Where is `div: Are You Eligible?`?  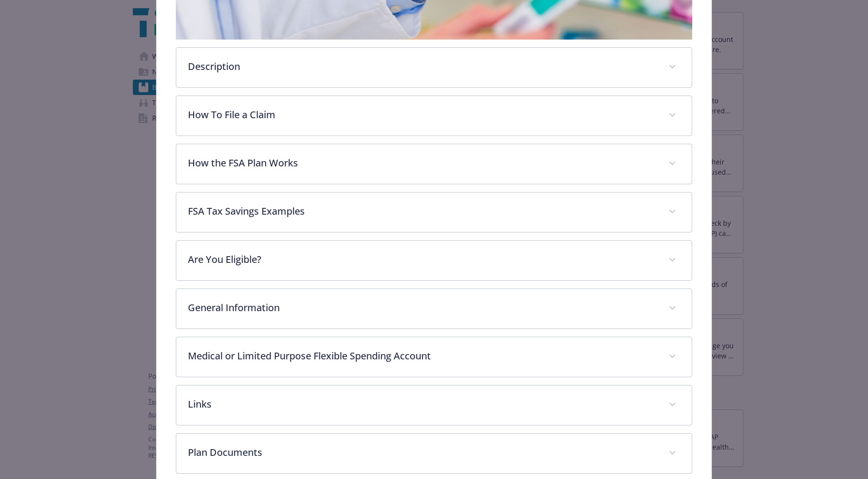 div: Are You Eligible? is located at coordinates (434, 261).